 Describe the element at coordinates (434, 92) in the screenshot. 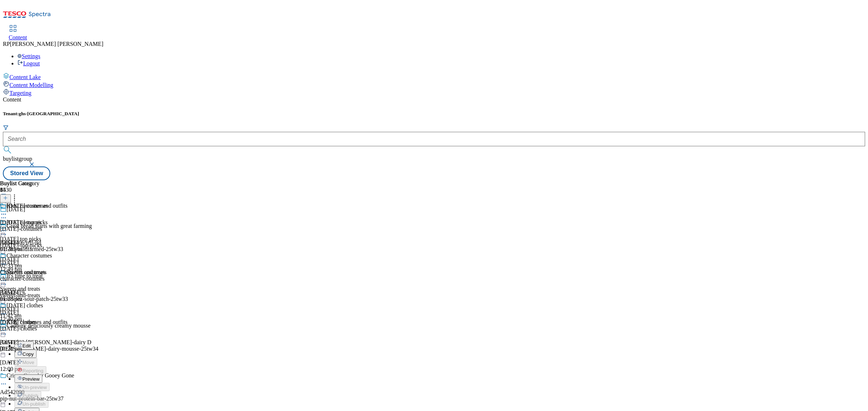

I see `a: Targeting` at that location.